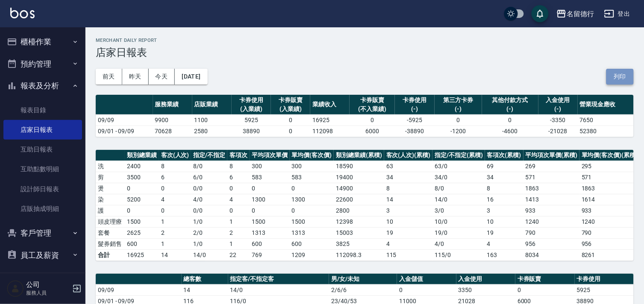 The height and width of the screenshot is (304, 644). I want to click on th: 單均價(客次價)(累積), so click(610, 156).